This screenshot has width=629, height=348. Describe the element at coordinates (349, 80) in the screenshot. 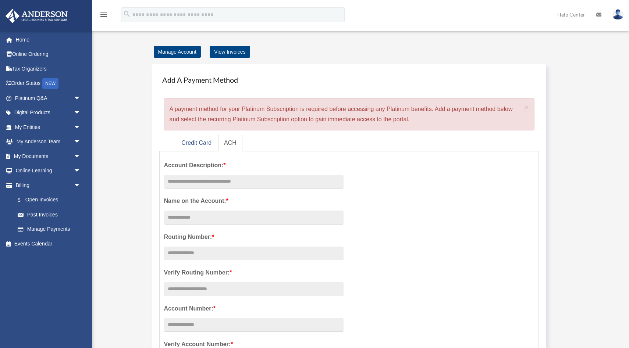

I see `h4: Add A Payment Method` at that location.